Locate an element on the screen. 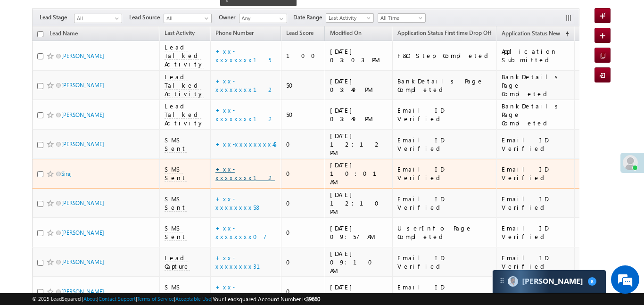 The height and width of the screenshot is (305, 644). a: Acceptable Use is located at coordinates (193, 299).